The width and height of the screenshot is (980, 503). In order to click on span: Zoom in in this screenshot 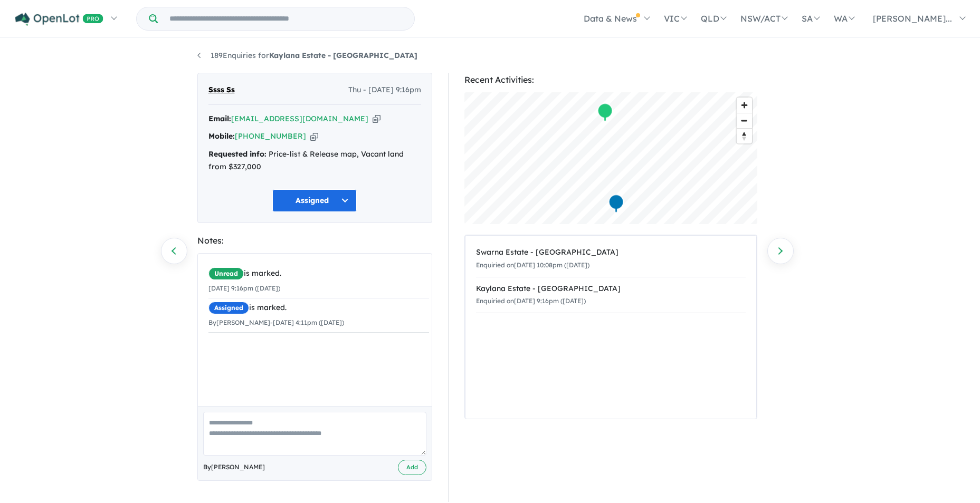, I will do `click(744, 105)`.